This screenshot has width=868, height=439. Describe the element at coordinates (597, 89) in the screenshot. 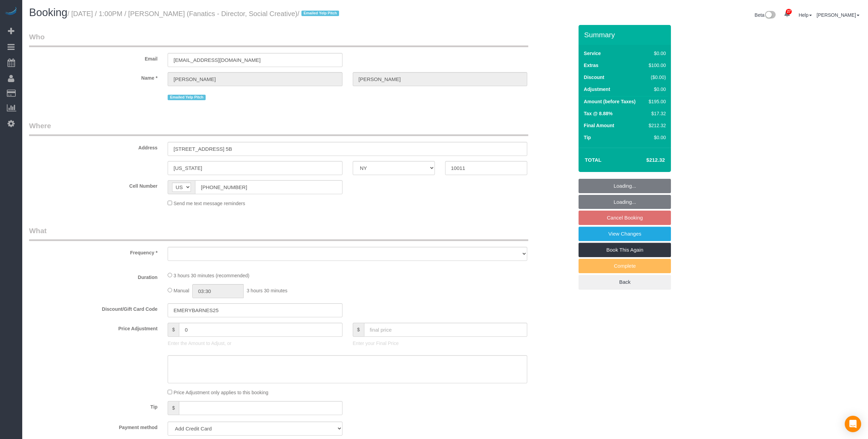

I see `label: Adjustment` at that location.